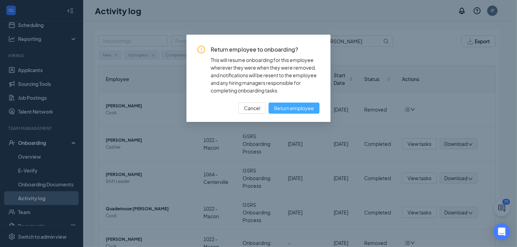 The image size is (517, 247). I want to click on button: Return employee, so click(294, 108).